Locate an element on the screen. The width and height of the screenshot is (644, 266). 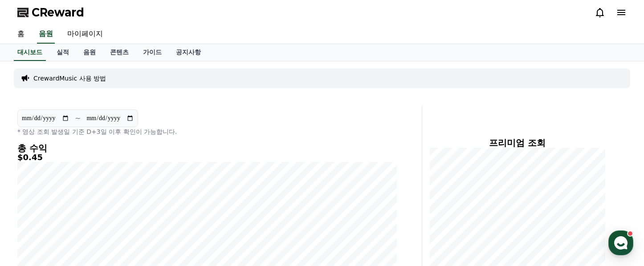
p: CrewardMusic 사용 방법 is located at coordinates (69, 78).